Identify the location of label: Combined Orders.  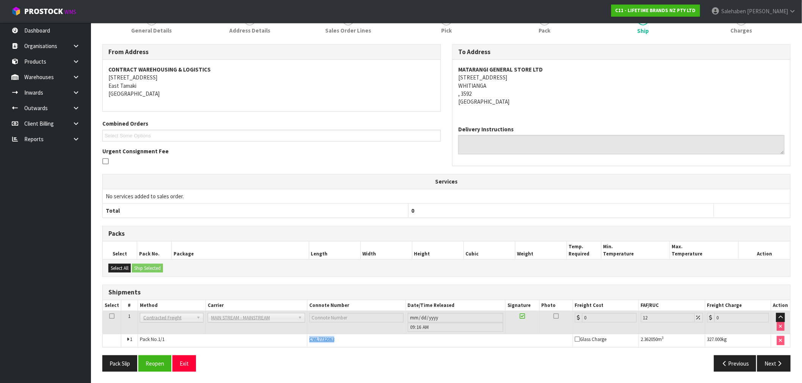
(125, 124).